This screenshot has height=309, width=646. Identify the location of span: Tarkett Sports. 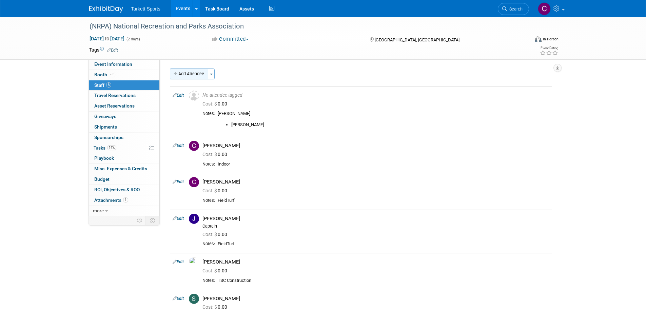
(146, 9).